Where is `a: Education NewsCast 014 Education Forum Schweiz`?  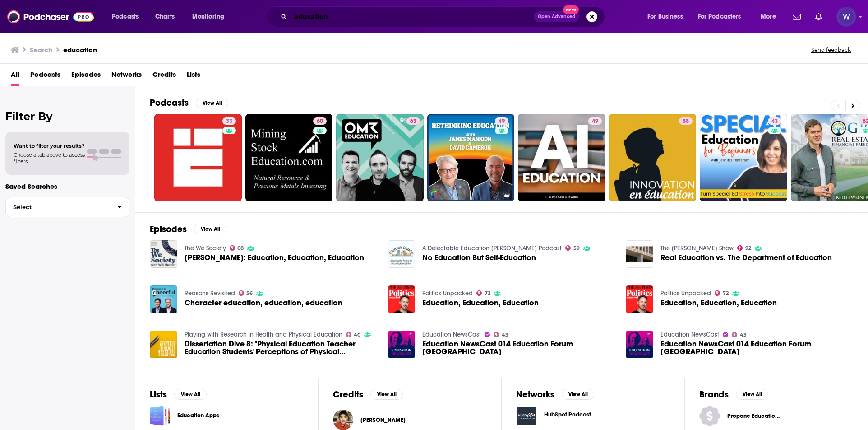 a: Education NewsCast 014 Education Forum Schweiz is located at coordinates (401, 344).